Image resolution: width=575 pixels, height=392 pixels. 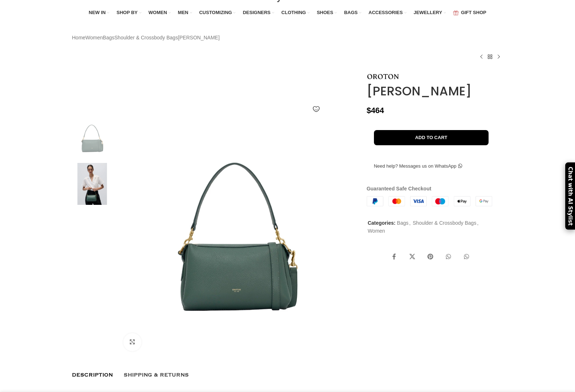 I want to click on a: JEWELLERY, so click(x=430, y=13).